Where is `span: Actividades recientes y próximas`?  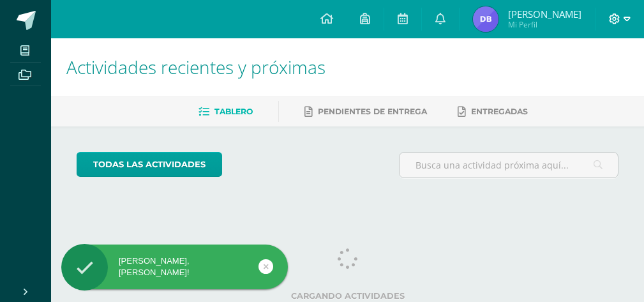
span: Actividades recientes y próximas is located at coordinates (196, 67).